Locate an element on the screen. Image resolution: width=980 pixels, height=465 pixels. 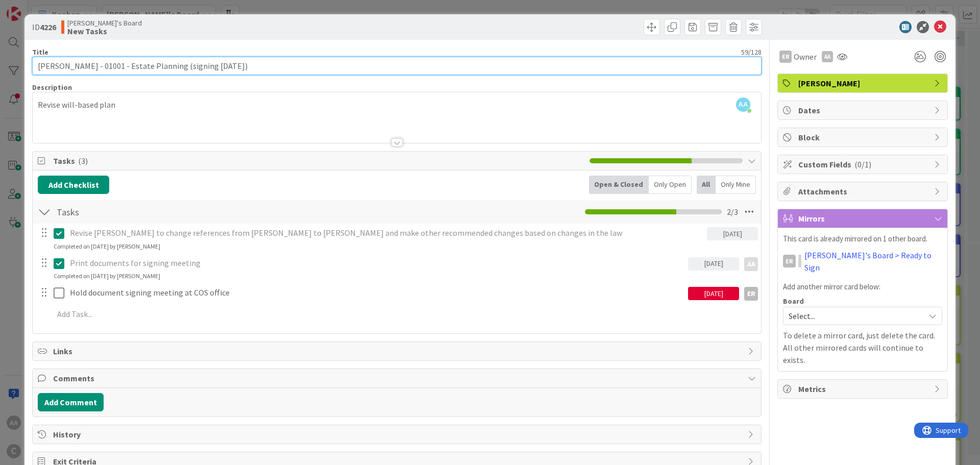
p: This card is already mirrored on 1 other board. is located at coordinates (863, 239).